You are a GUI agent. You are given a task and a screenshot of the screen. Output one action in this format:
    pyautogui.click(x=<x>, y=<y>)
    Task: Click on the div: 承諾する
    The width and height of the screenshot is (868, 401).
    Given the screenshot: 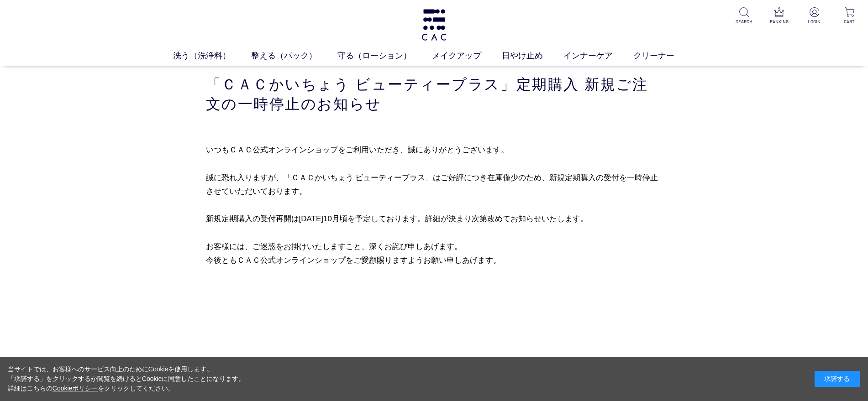 What is the action you would take?
    pyautogui.click(x=838, y=379)
    